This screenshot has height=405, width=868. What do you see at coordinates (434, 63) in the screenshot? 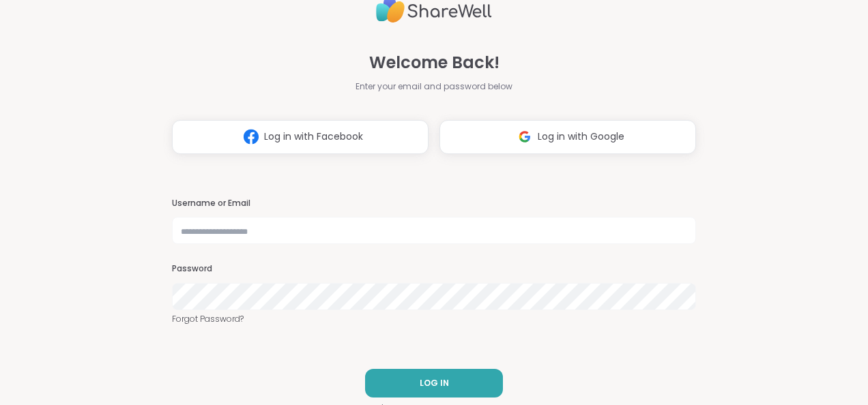
I see `span: Welcome Back!` at bounding box center [434, 63].